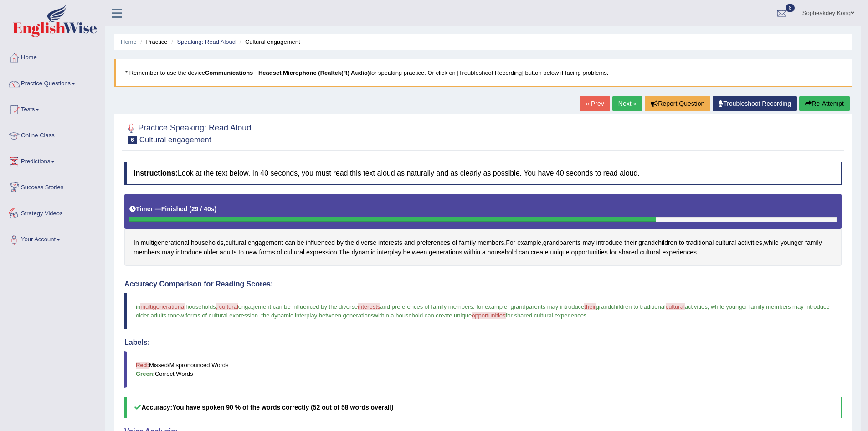 The height and width of the screenshot is (431, 868). What do you see at coordinates (483, 284) in the screenshot?
I see `h4: Accuracy Comparison for Reading Scores:` at bounding box center [483, 284].